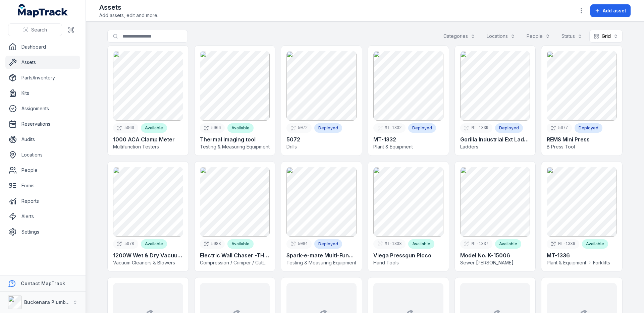 The width and height of the screenshot is (644, 313). I want to click on button: Add asset, so click(611, 11).